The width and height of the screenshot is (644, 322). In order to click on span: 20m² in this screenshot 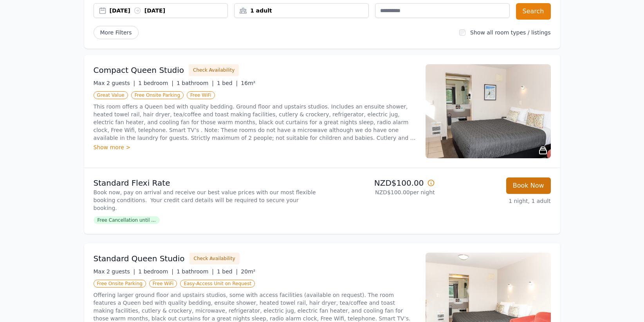, I will do `click(248, 271)`.